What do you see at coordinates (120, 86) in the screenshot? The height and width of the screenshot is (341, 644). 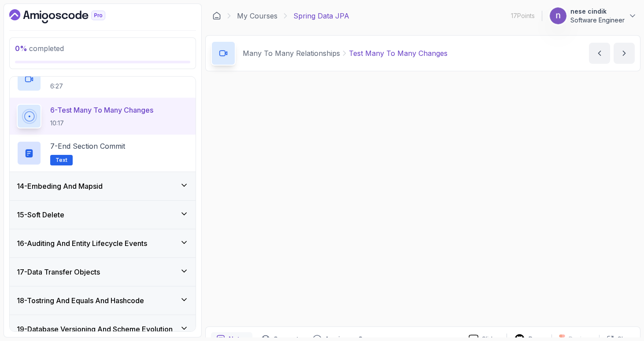 I see `p: 6:27` at bounding box center [120, 86].